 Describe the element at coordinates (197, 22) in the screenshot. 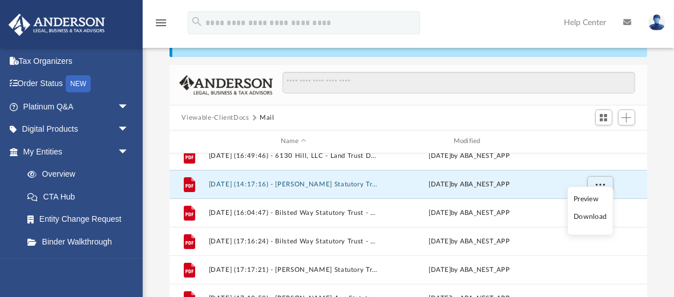

I see `i: search` at that location.